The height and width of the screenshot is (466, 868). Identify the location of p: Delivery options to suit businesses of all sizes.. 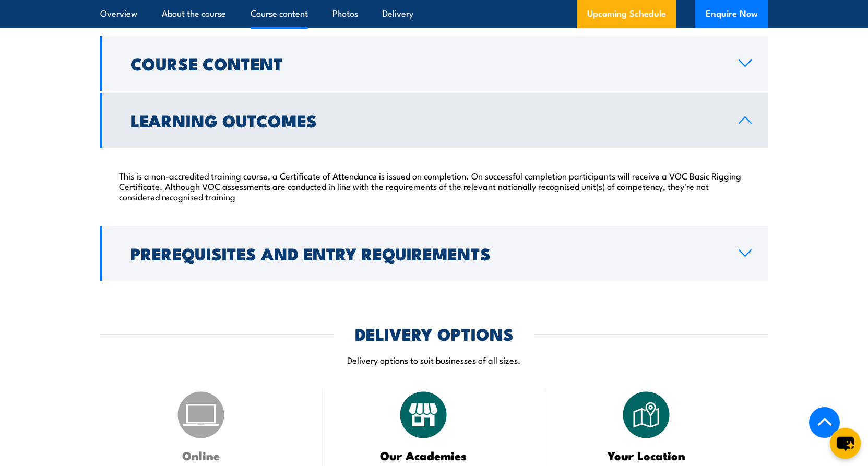
(435, 360).